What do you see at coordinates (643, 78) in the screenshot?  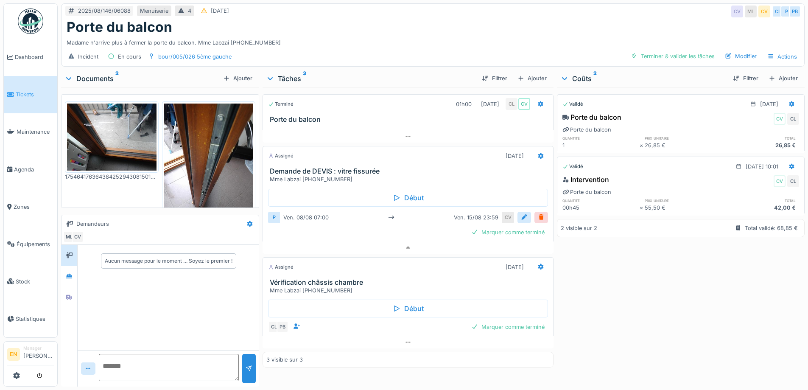 I see `div: Coûts` at bounding box center [643, 78].